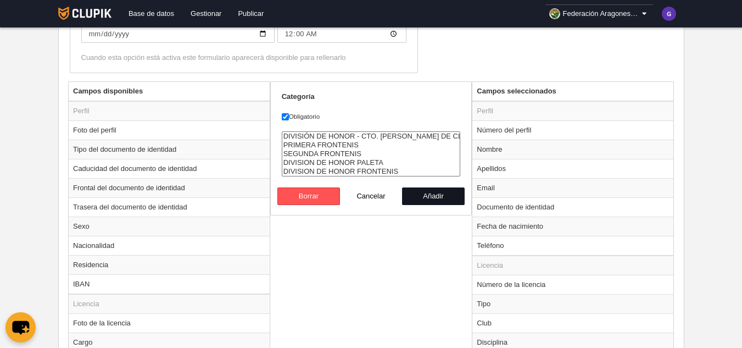  What do you see at coordinates (169, 187) in the screenshot?
I see `td: Frontal del documento de identidad` at bounding box center [169, 187].